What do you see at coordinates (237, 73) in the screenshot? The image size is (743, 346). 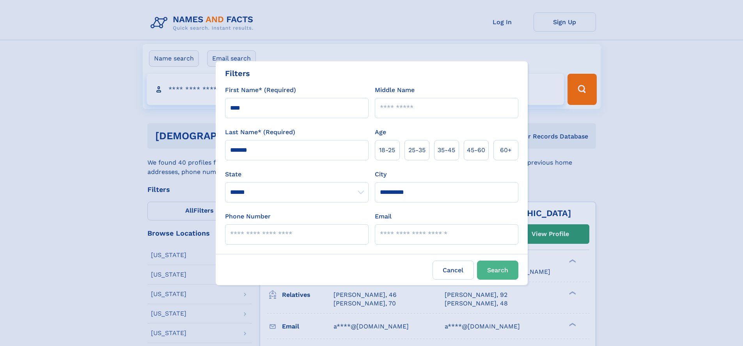 I see `div: Filters` at bounding box center [237, 73].